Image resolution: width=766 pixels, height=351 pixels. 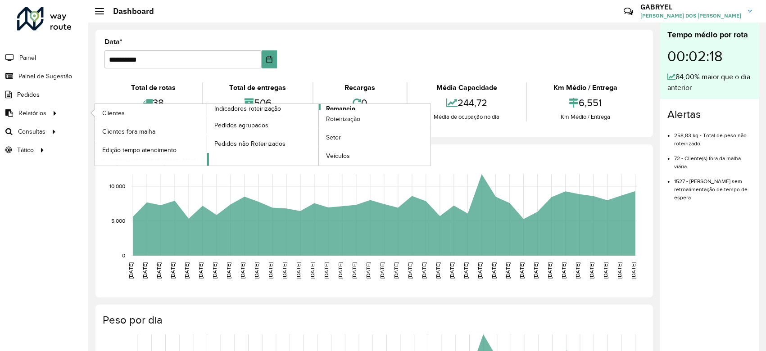 I want to click on div: 00:02:18, so click(x=709, y=56).